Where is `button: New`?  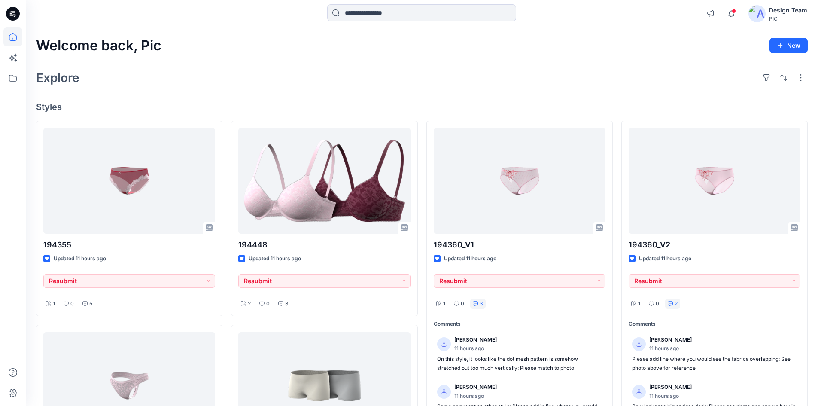 button: New is located at coordinates (788, 45).